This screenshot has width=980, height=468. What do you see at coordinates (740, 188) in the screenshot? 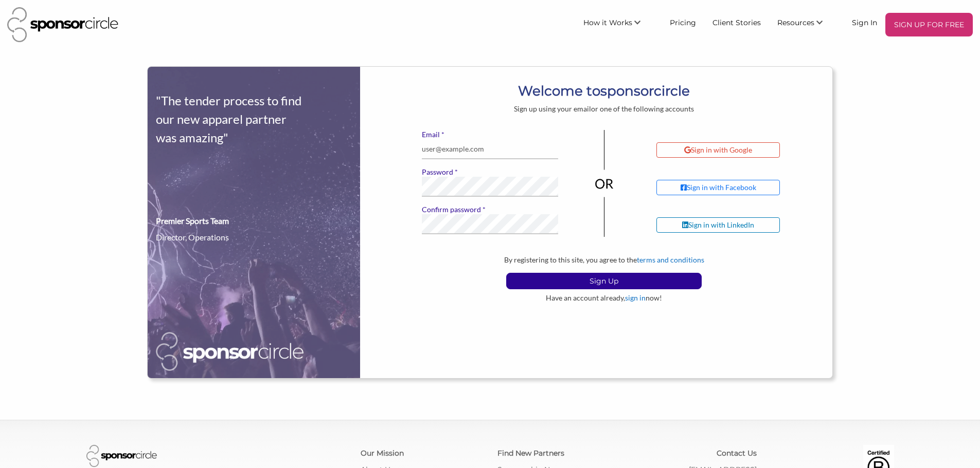
I see `a: Sign in with Facebook` at bounding box center [740, 188].